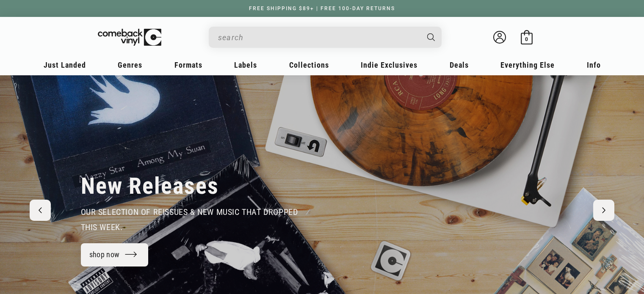 This screenshot has width=644, height=294. Describe the element at coordinates (594, 65) in the screenshot. I see `span: Info` at that location.